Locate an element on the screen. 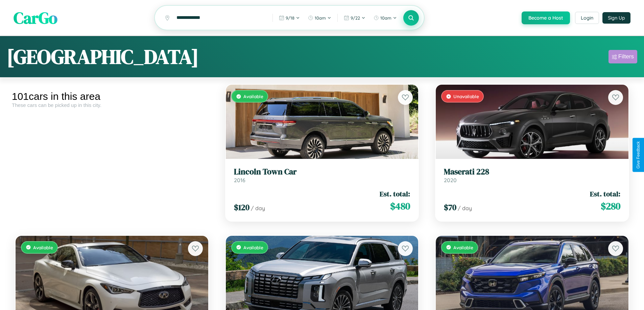  button: 9/18 is located at coordinates (289, 18).